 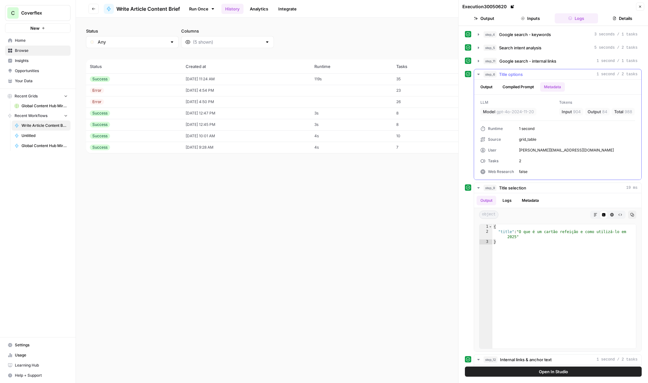 I want to click on span: Google search - keywords, so click(x=525, y=34).